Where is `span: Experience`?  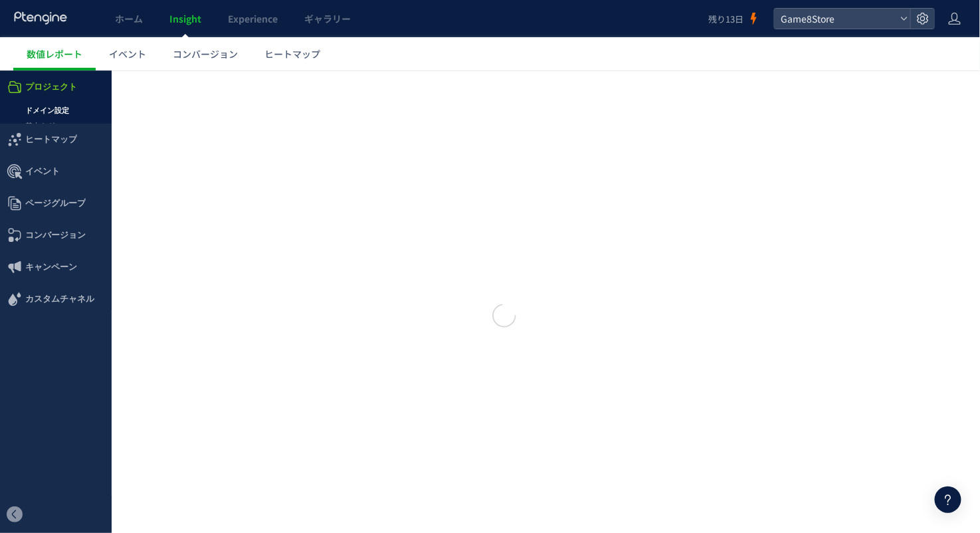 span: Experience is located at coordinates (253, 19).